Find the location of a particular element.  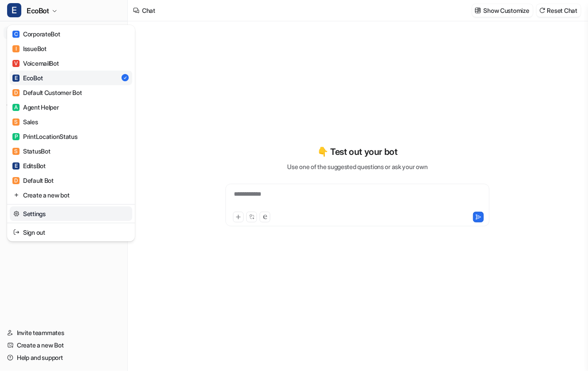

div: CorporateBot is located at coordinates (36, 34).